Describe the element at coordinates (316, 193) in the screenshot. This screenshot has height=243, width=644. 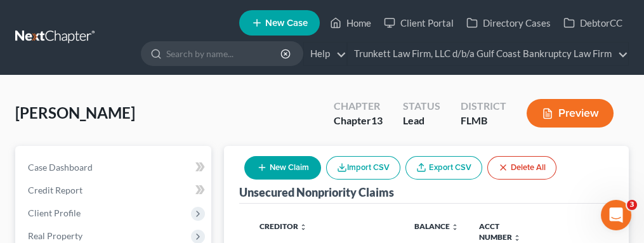
I see `div: Unsecured Nonpriority Claims` at that location.